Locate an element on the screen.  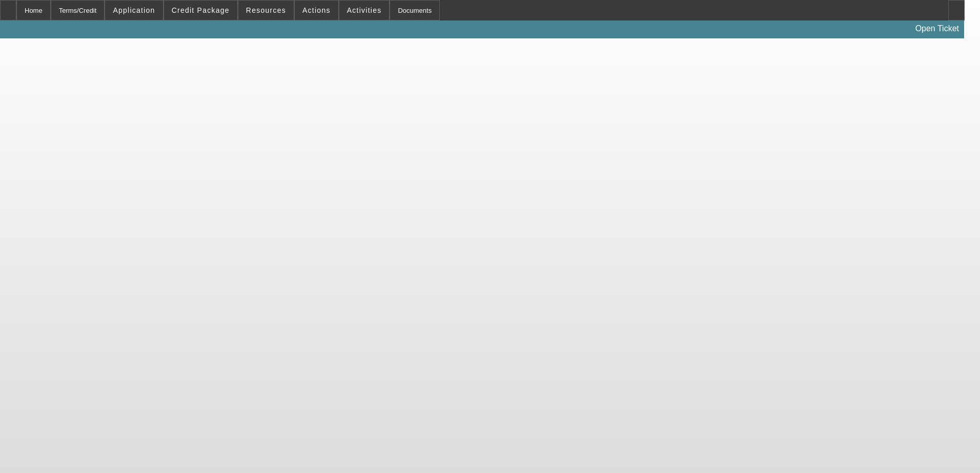
span: Credit Package is located at coordinates (201, 10).